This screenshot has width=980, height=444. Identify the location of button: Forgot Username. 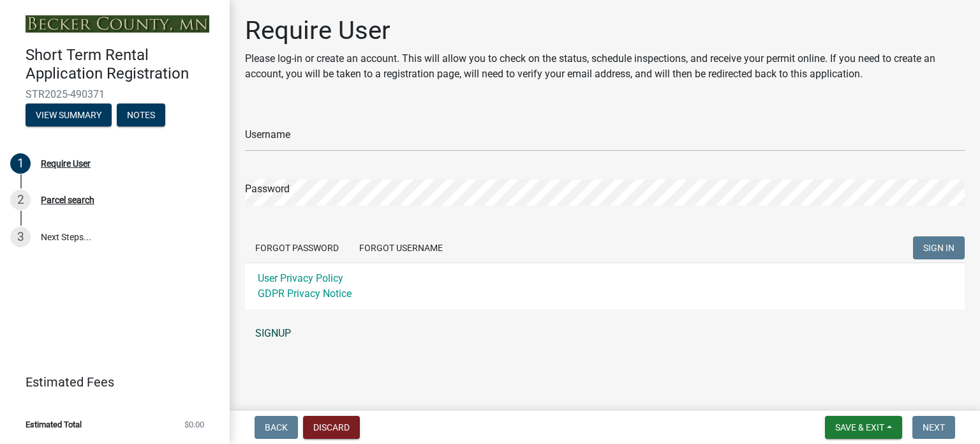
(401, 247).